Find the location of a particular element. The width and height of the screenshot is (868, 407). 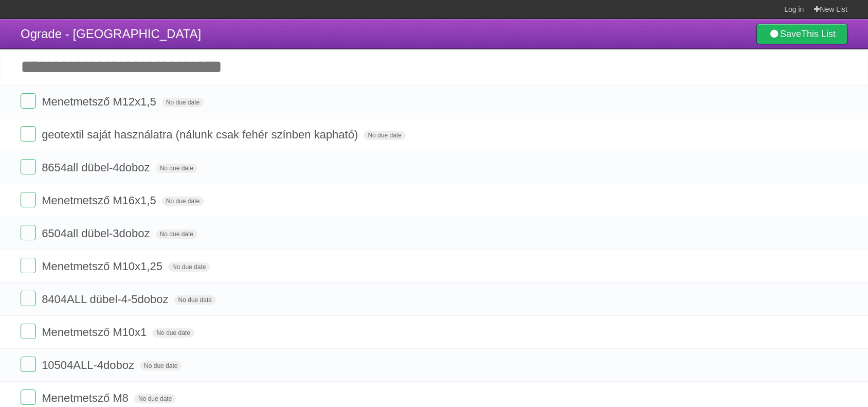

a: SaveThis List is located at coordinates (801, 34).